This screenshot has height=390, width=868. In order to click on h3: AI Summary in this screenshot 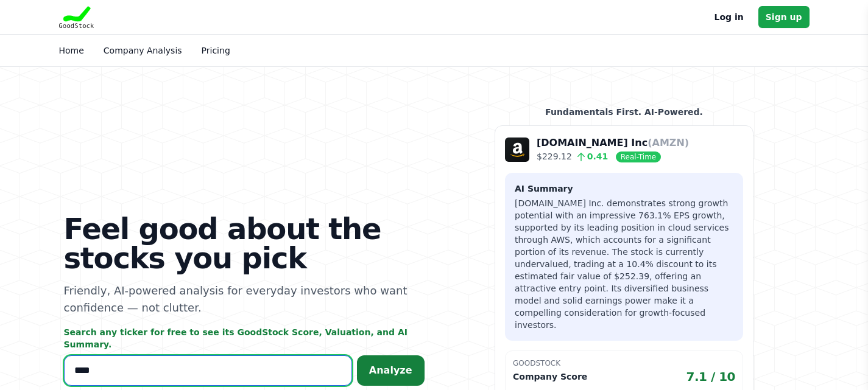, I will do `click(624, 189)`.